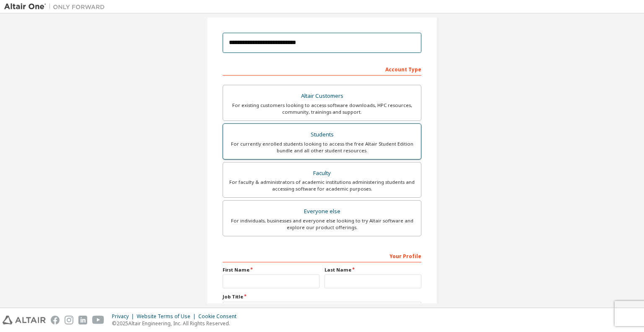  What do you see at coordinates (167, 316) in the screenshot?
I see `div: Website Terms of Use` at bounding box center [167, 316].